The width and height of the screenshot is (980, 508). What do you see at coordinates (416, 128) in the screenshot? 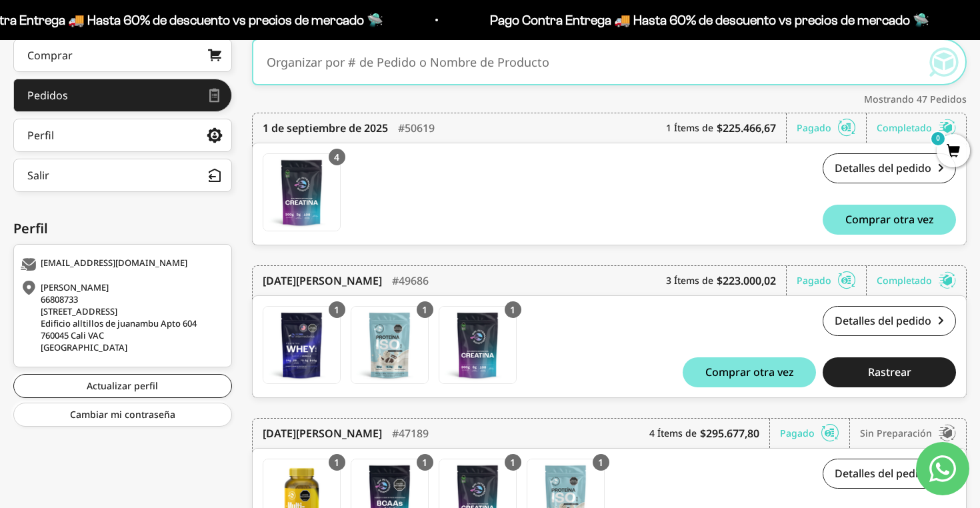
I see `div: #50619` at bounding box center [416, 128].